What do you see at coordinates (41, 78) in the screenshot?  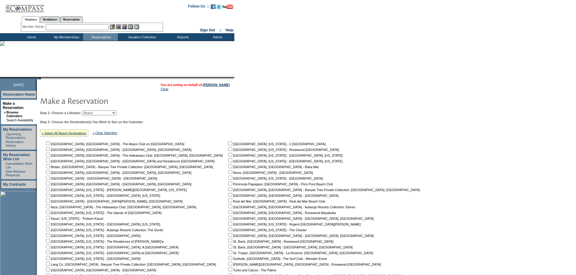 I see `img: blank.gif` at bounding box center [41, 78].